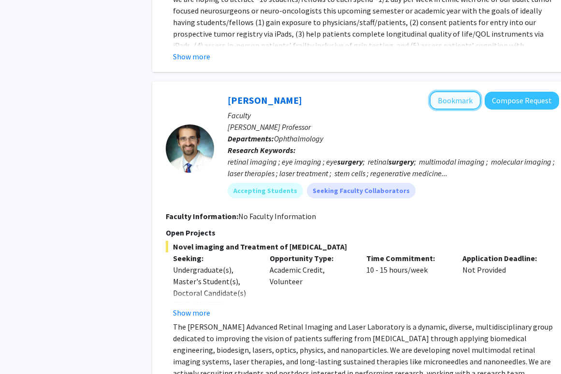 Image resolution: width=561 pixels, height=374 pixels. What do you see at coordinates (277, 216) in the screenshot?
I see `span: No Faculty Information` at bounding box center [277, 216].